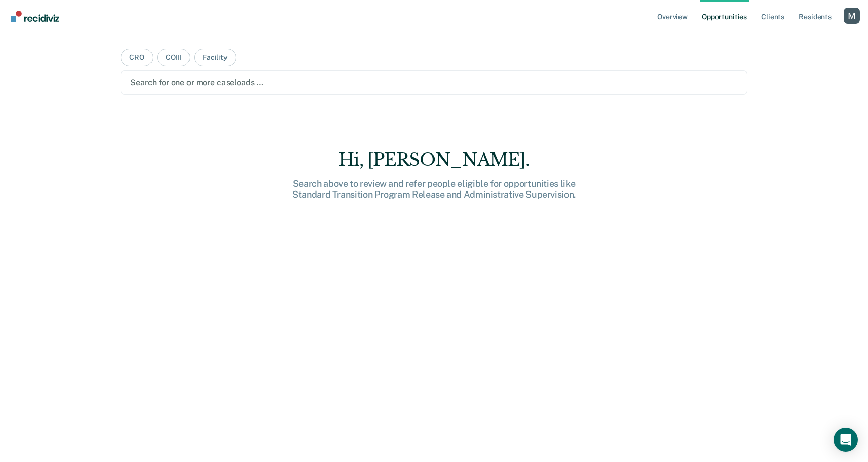  What do you see at coordinates (215, 57) in the screenshot?
I see `button: Facility` at bounding box center [215, 57].